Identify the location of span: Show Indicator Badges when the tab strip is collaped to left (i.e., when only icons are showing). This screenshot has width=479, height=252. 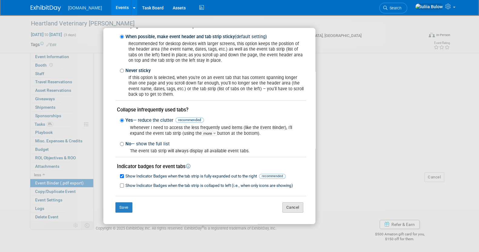
(209, 185).